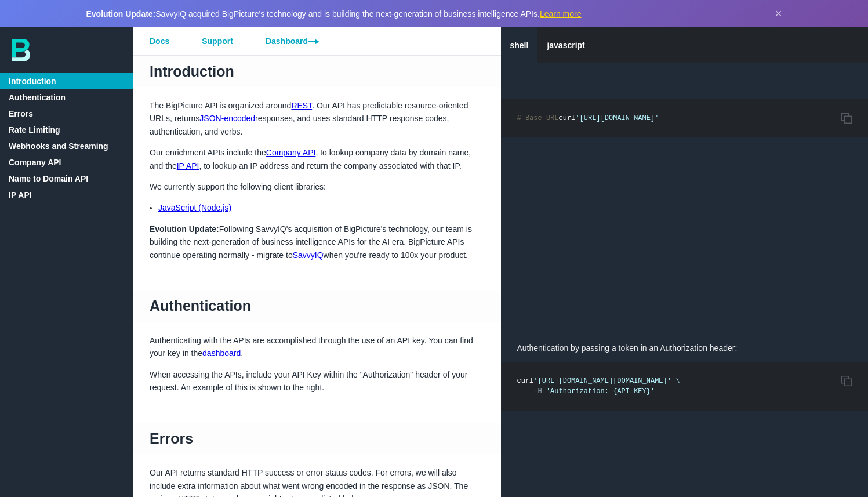 This screenshot has width=868, height=497. Describe the element at coordinates (318, 187) in the screenshot. I see `p: We currently support the following client libraries:` at that location.